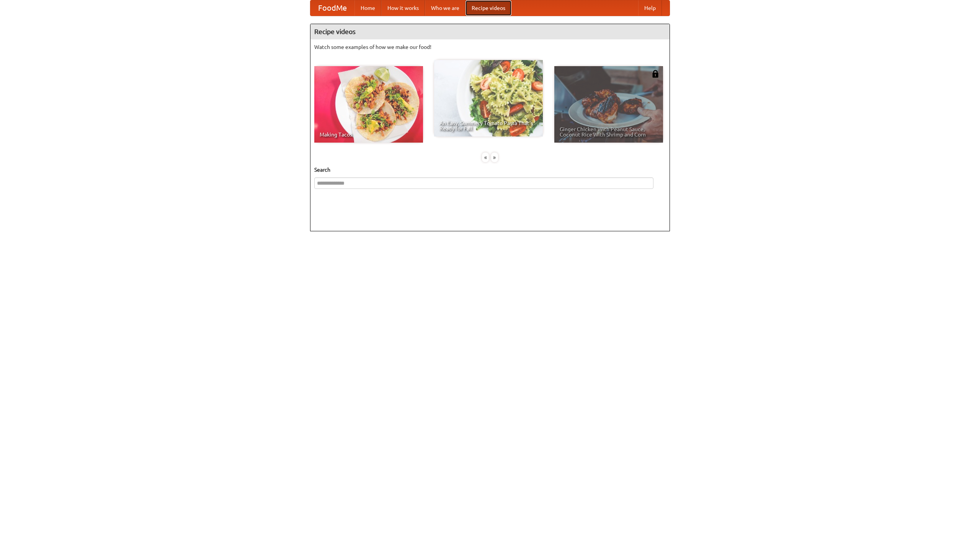  What do you see at coordinates (368, 104) in the screenshot?
I see `a: Making Tacos` at bounding box center [368, 104].